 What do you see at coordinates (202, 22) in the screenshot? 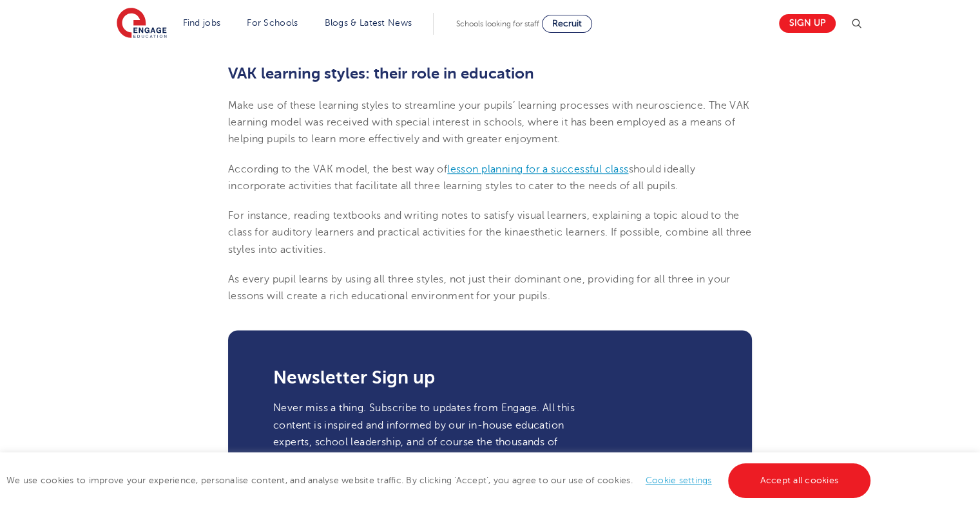
I see `a: Find jobs` at bounding box center [202, 22].